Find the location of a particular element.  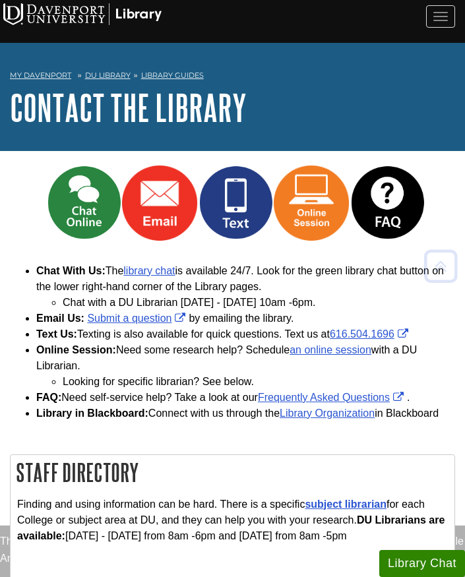

b: Chat With Us: is located at coordinates (71, 270).